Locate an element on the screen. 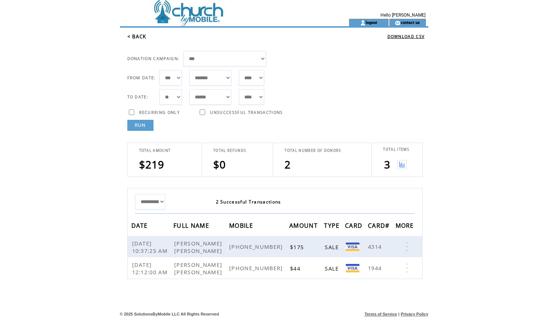 The width and height of the screenshot is (548, 317). span: $219 is located at coordinates (152, 165).